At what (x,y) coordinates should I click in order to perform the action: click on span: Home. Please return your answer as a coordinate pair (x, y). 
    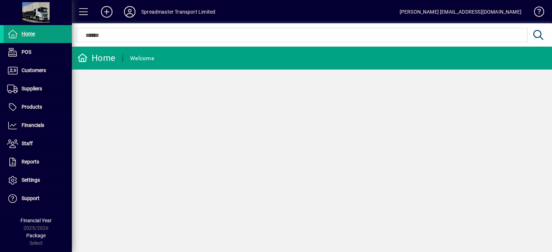
    Looking at the image, I should click on (28, 34).